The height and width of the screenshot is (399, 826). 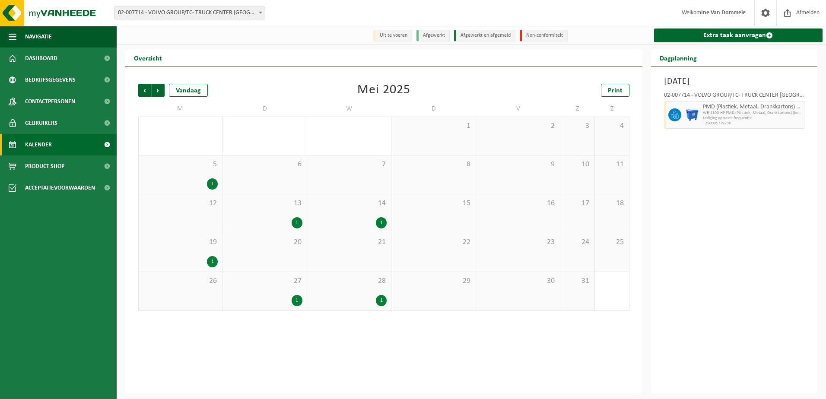 I want to click on td: M, so click(x=180, y=109).